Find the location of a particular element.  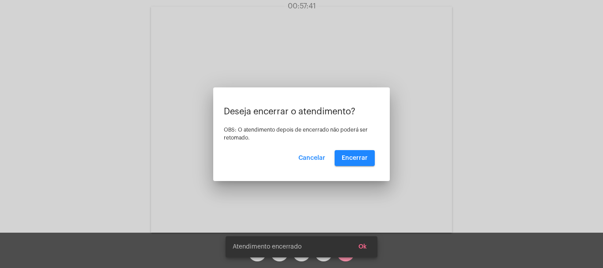

span: OBS: O atendimento depois de encerrado não poderá ser retomado. is located at coordinates (296, 134).